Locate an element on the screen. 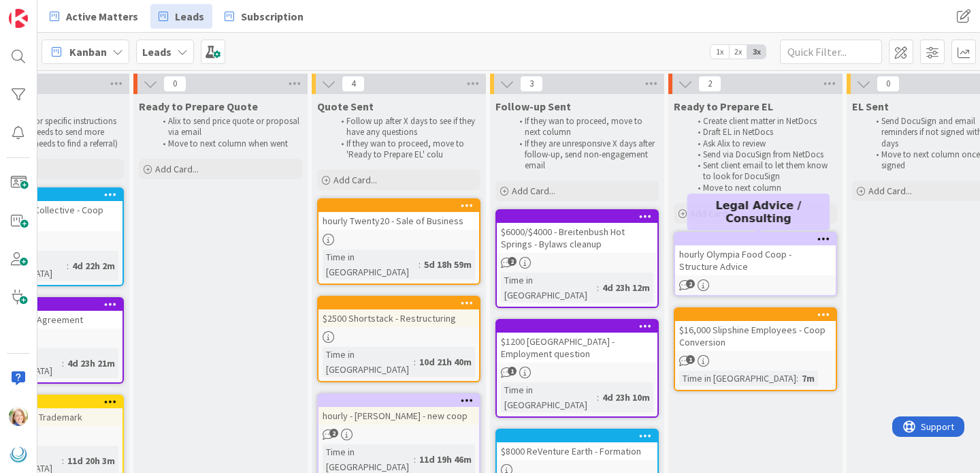 Image resolution: width=980 pixels, height=473 pixels. div: 11d 20h 3m is located at coordinates (91, 461).